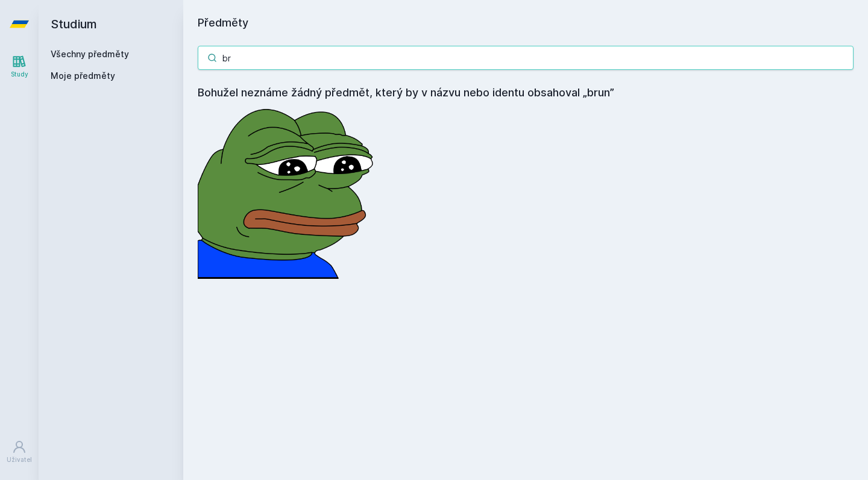 This screenshot has height=480, width=868. Describe the element at coordinates (19, 452) in the screenshot. I see `a: Uživatel` at that location.